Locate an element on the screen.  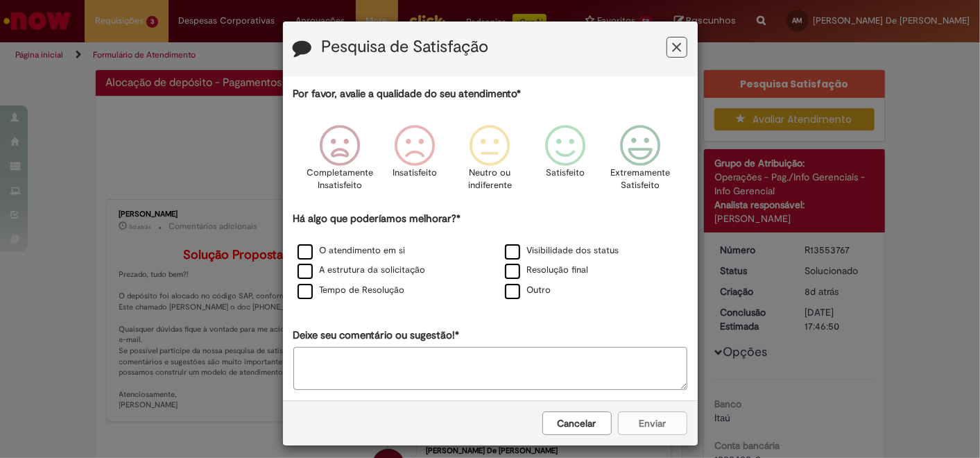
div: Satisfeito is located at coordinates (565, 162).